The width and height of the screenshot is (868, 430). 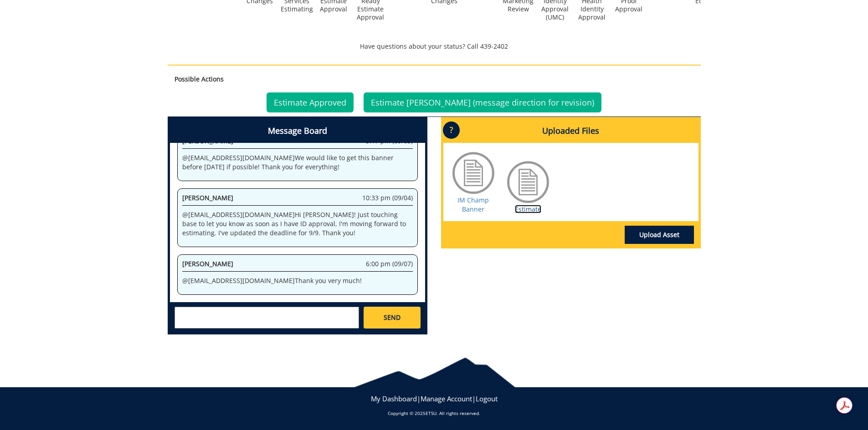 I want to click on a: Manage Account, so click(x=446, y=399).